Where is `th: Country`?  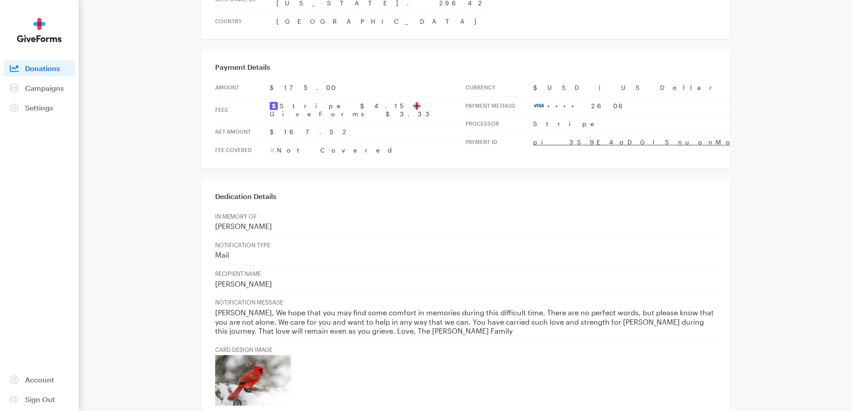 th: Country is located at coordinates (246, 21).